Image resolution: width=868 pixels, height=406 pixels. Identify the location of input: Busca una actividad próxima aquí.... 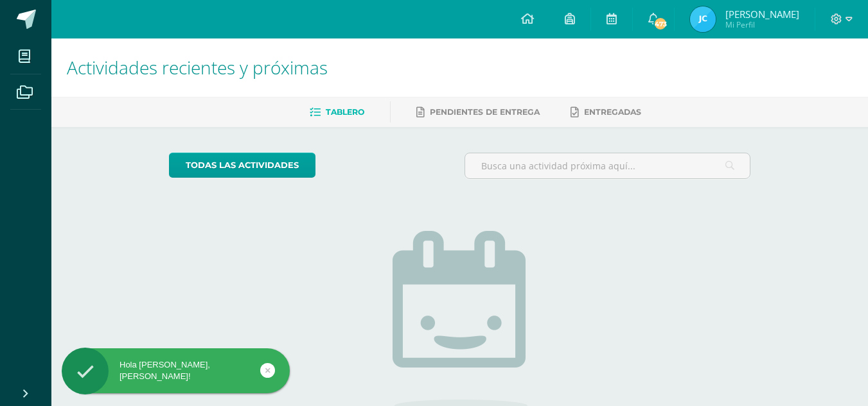
(608, 165).